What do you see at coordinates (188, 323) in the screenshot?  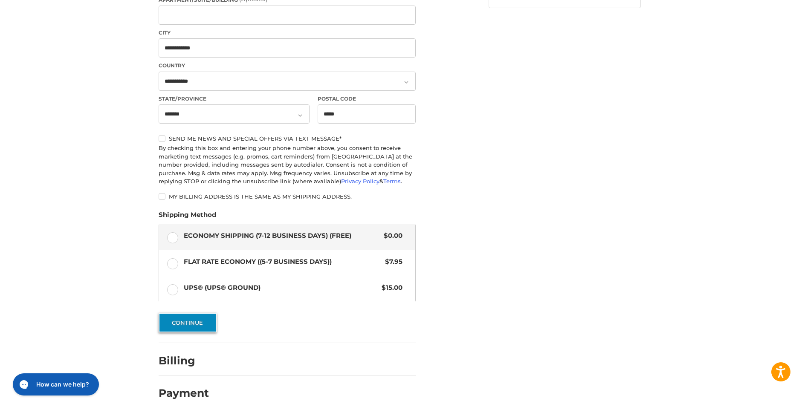 I see `button: Continue` at bounding box center [188, 323].